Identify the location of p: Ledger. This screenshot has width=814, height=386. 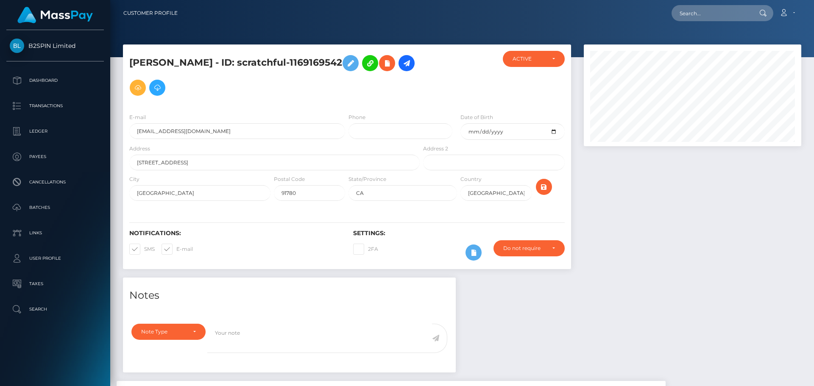
(55, 131).